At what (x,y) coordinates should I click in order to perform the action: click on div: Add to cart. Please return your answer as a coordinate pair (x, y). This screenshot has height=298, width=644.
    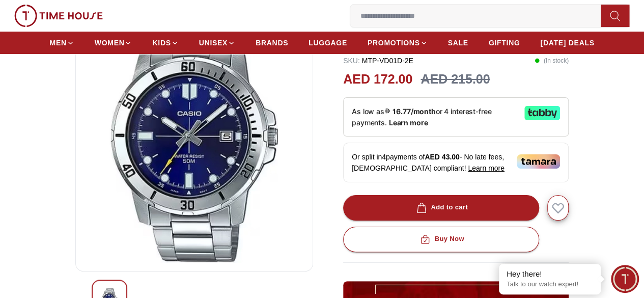
    Looking at the image, I should click on (441, 207).